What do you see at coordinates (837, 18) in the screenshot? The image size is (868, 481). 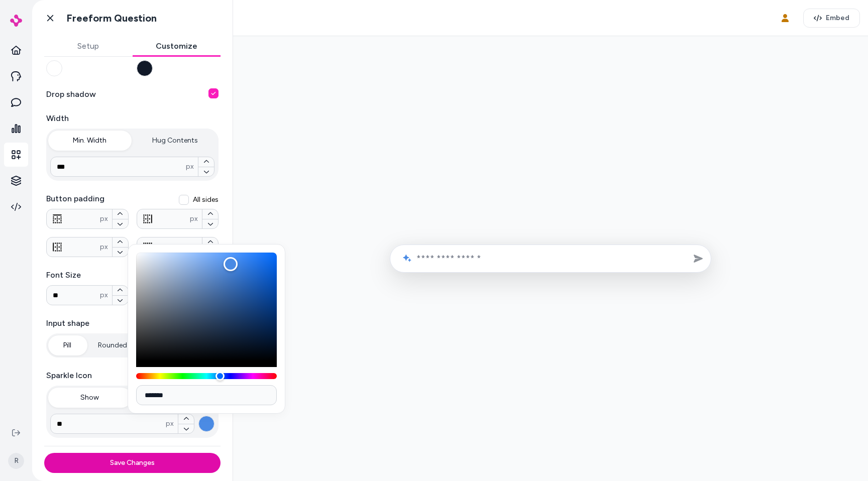 I see `span: Embed` at bounding box center [837, 18].